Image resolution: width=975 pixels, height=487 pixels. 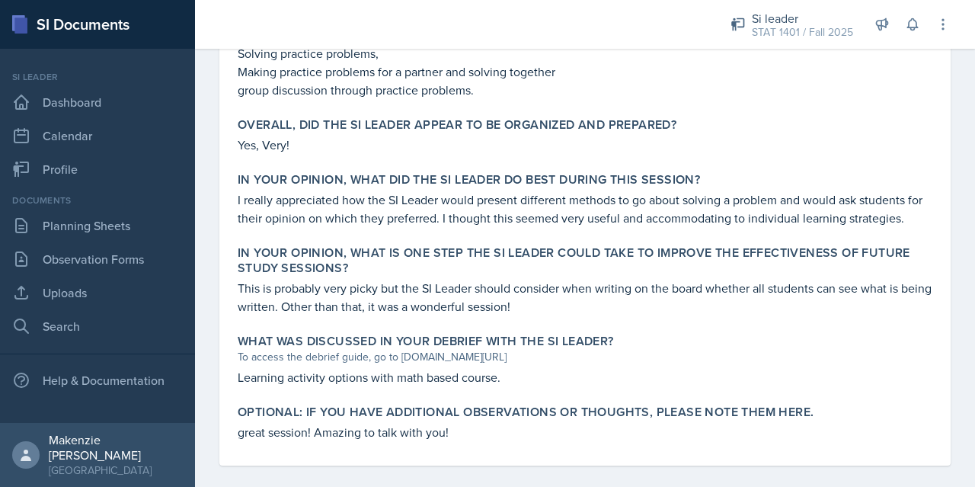 What do you see at coordinates (426, 341) in the screenshot?
I see `label: What was discussed in your debrief with the SI Leader?` at bounding box center [426, 341].